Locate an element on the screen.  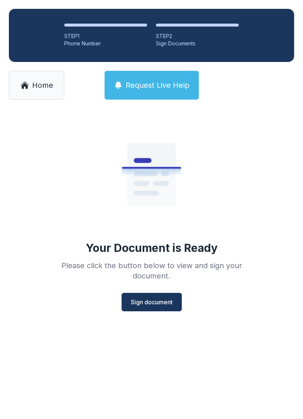
span: Request Live Help is located at coordinates (157, 85).